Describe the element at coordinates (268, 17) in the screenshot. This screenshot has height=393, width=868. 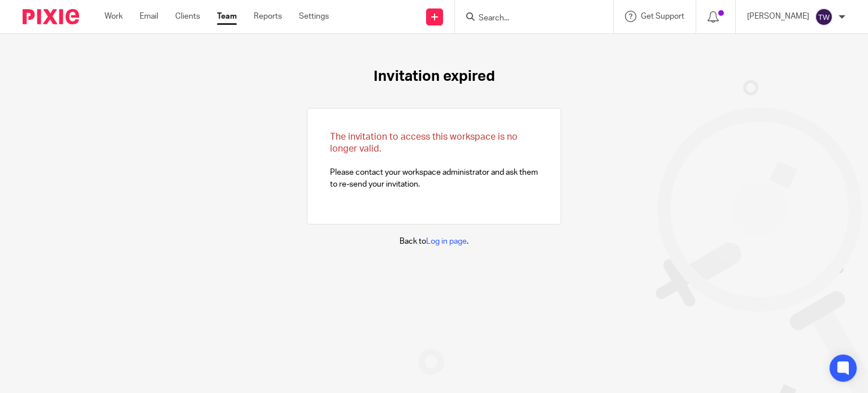
I see `a: Reports` at that location.